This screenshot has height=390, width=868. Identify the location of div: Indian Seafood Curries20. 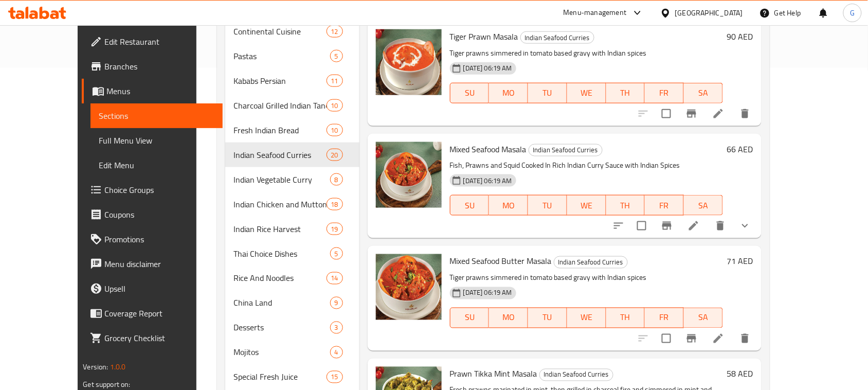
(292, 155).